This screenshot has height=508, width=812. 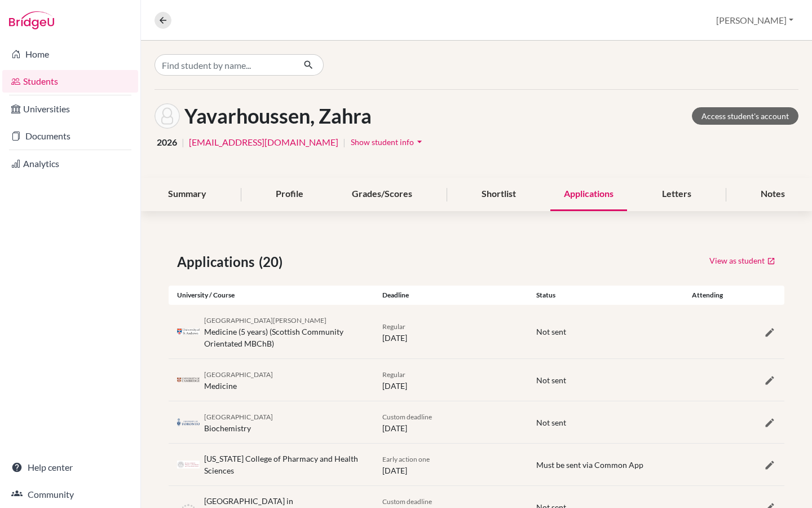 I want to click on div: Letters, so click(x=677, y=195).